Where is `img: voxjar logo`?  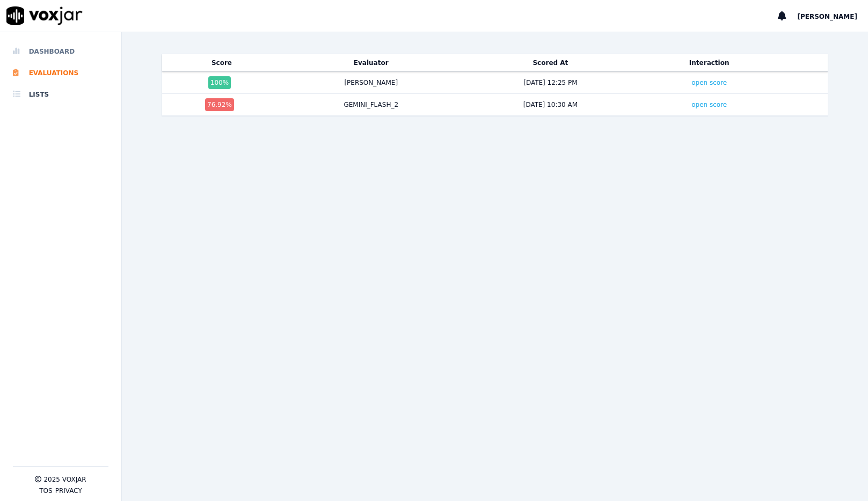 img: voxjar logo is located at coordinates (45, 16).